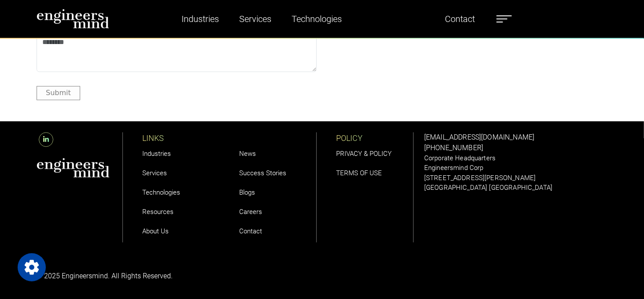 The width and height of the screenshot is (644, 299). What do you see at coordinates (516, 168) in the screenshot?
I see `p: Engineersmind Corp` at bounding box center [516, 168].